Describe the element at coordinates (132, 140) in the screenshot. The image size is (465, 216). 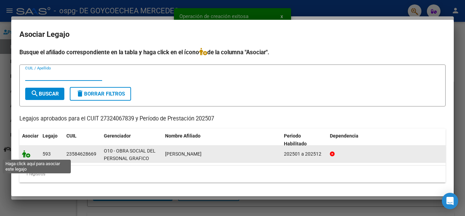
I see `datatable-header-cell: Gerenciador` at that location.